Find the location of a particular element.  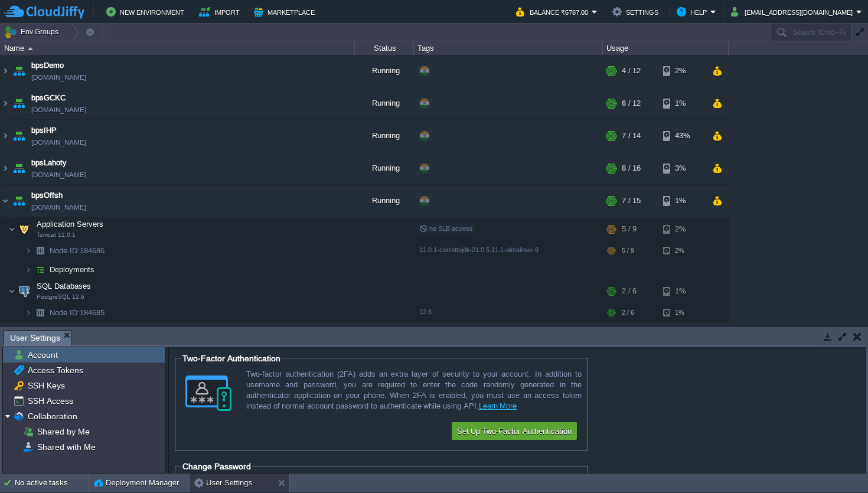

div: 2 / 6 is located at coordinates (629, 291).